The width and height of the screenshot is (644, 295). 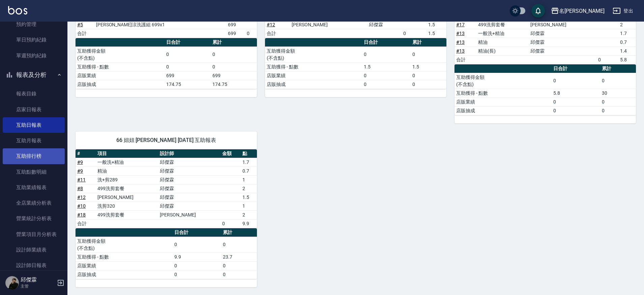 What do you see at coordinates (249, 154) in the screenshot?
I see `th: 點` at bounding box center [249, 154].